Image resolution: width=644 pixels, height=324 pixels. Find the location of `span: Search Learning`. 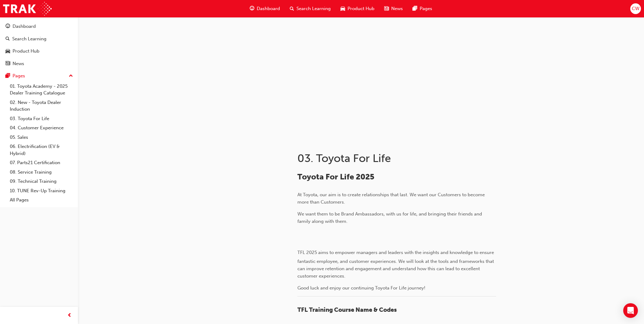

span: Search Learning is located at coordinates (313, 9).